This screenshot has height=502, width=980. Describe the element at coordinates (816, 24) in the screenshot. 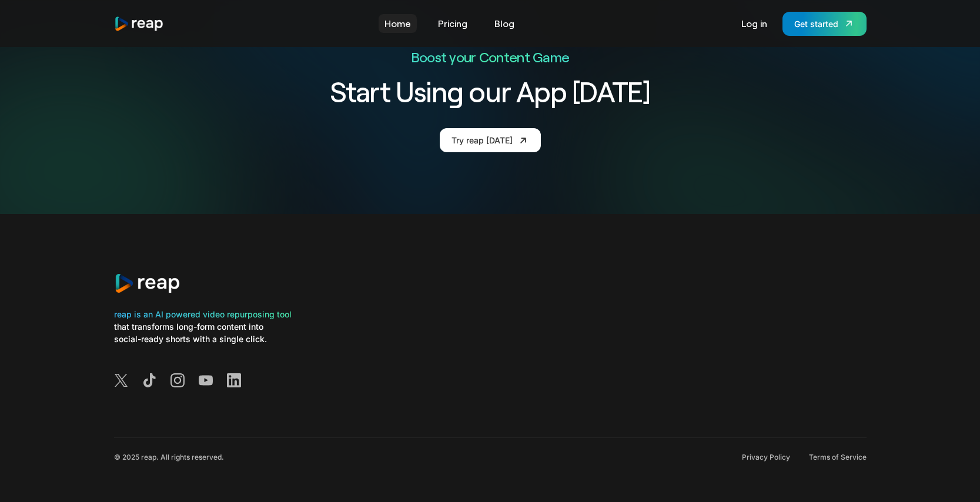

I see `div: Get started` at that location.